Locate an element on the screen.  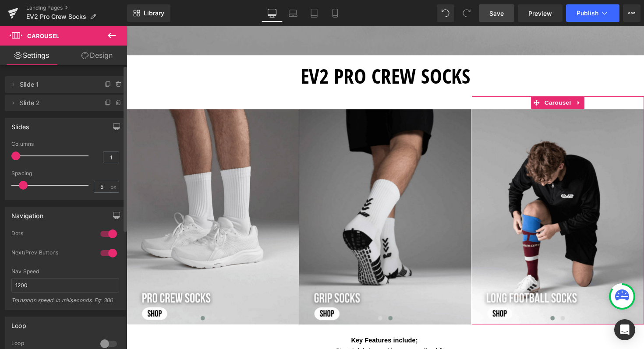
button: More is located at coordinates (632, 13).